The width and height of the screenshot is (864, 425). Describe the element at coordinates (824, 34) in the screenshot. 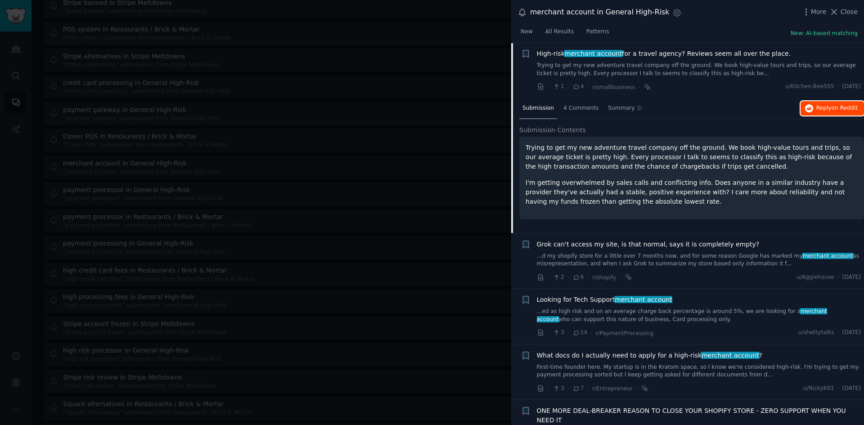

I see `button: New: AI-based matching` at that location.